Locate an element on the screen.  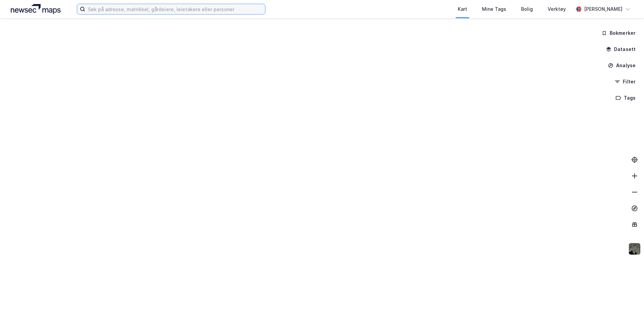
div: Chat Widget is located at coordinates (627, 295).